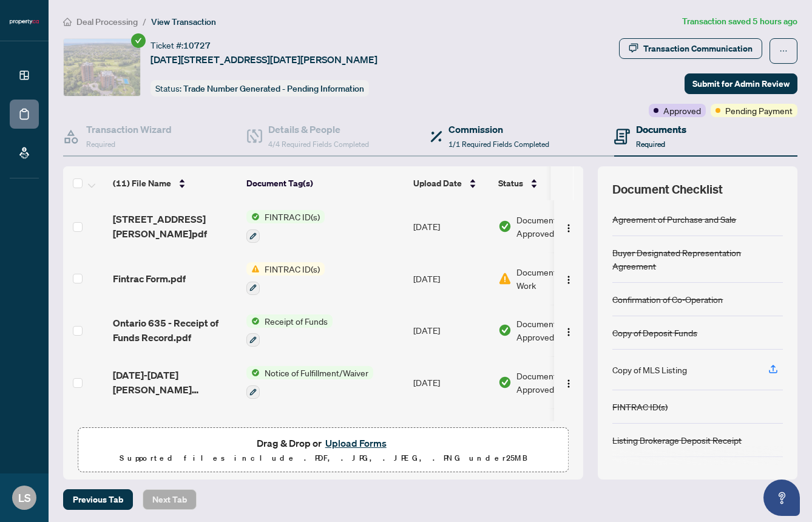 The height and width of the screenshot is (522, 812). I want to click on div: FINTRAC ID(s), so click(640, 407).